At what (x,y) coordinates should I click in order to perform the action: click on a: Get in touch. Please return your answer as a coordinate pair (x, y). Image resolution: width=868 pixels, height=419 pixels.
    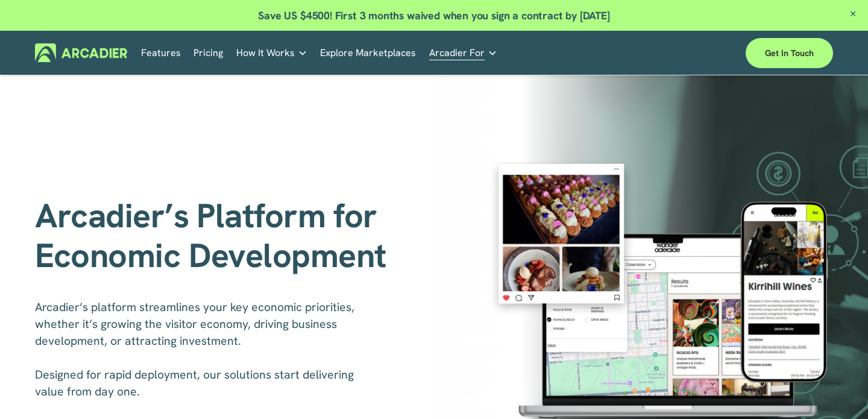
    Looking at the image, I should click on (789, 53).